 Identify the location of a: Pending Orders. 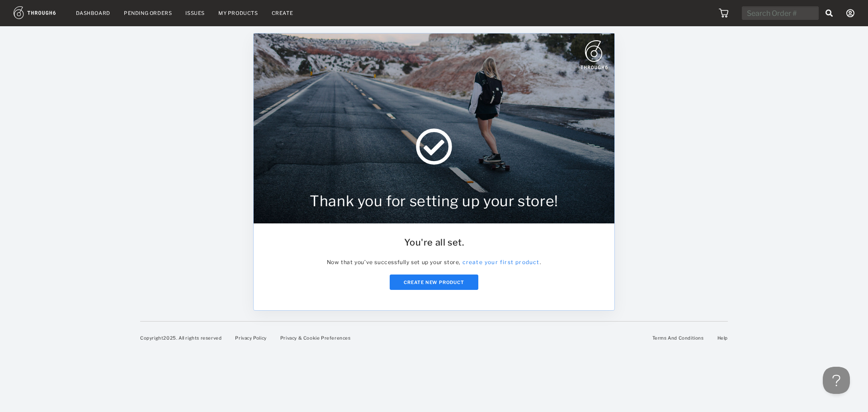
(148, 13).